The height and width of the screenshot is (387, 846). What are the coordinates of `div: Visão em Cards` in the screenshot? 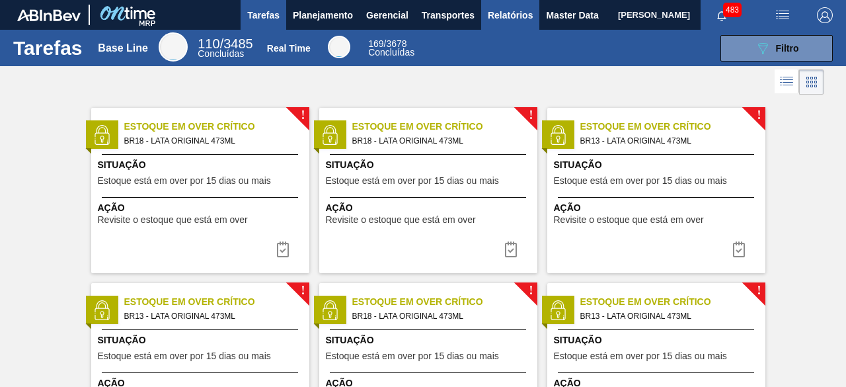 It's located at (812, 82).